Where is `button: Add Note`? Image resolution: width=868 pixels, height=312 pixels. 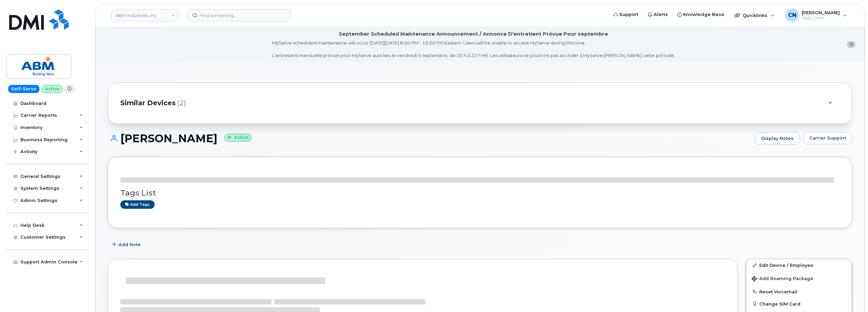 button: Add Note is located at coordinates (127, 245).